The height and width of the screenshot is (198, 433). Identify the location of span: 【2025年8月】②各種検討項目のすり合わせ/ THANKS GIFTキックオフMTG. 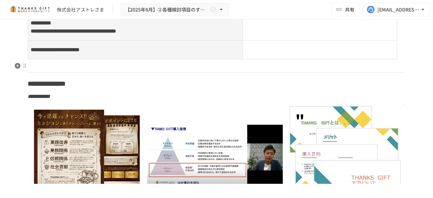
(167, 9).